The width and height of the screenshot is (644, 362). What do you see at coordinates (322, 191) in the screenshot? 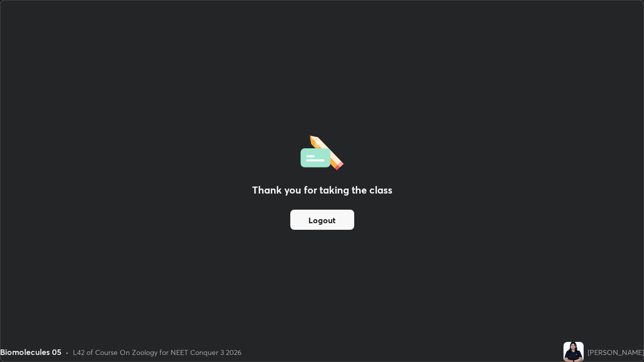
I see `h2: Thank you for taking the class` at bounding box center [322, 191].